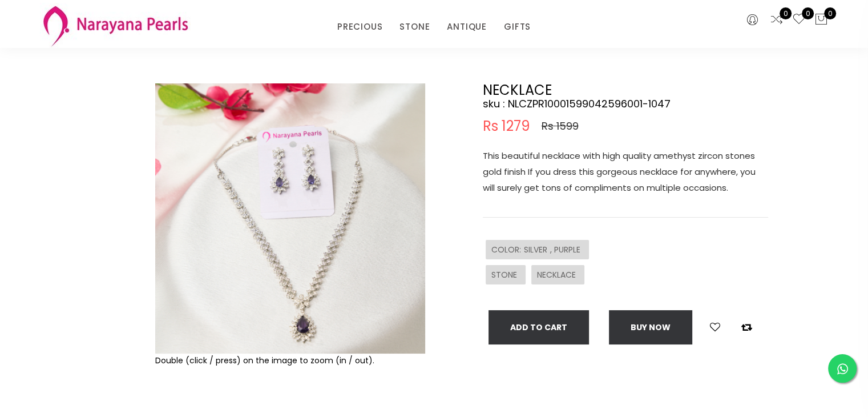 This screenshot has width=868, height=417. Describe the element at coordinates (567, 249) in the screenshot. I see `span: , PURPLE` at that location.